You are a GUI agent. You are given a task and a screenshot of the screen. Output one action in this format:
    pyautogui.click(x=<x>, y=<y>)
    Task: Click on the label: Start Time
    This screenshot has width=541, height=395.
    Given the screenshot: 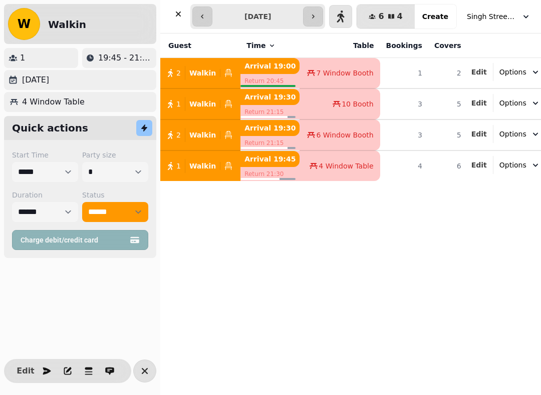 What is the action you would take?
    pyautogui.click(x=45, y=155)
    